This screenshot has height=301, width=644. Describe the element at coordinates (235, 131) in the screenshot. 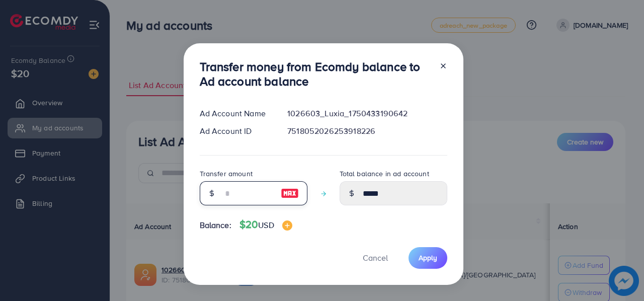

I see `div: Ad Account ID` at that location.